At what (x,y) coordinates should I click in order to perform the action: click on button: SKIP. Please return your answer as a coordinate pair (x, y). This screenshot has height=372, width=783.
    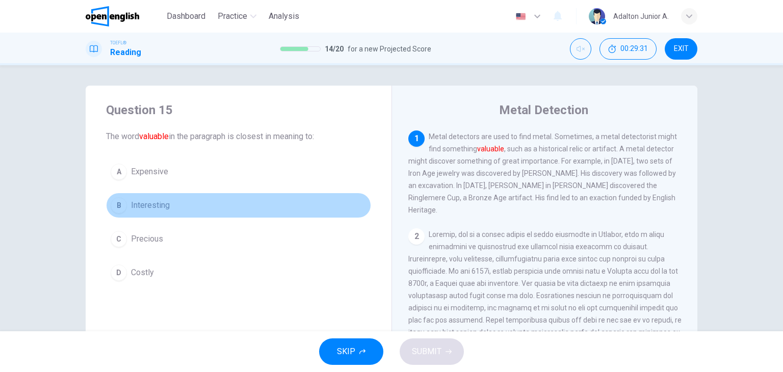
    Looking at the image, I should click on (351, 352).